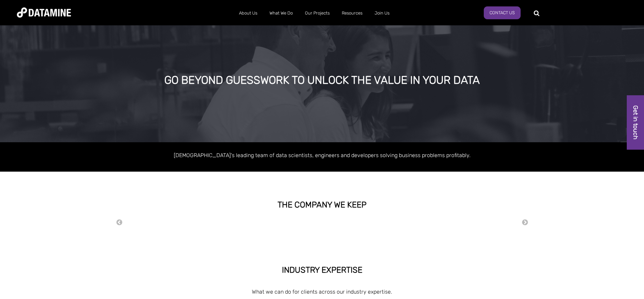  Describe the element at coordinates (317, 13) in the screenshot. I see `a: Our Projects` at that location.